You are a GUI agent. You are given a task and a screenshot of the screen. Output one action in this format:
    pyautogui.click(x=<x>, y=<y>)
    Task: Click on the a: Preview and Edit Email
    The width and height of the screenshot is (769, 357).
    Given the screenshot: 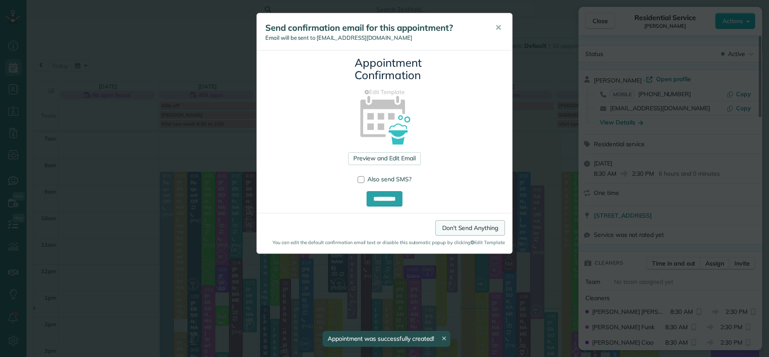 What is the action you would take?
    pyautogui.click(x=384, y=158)
    